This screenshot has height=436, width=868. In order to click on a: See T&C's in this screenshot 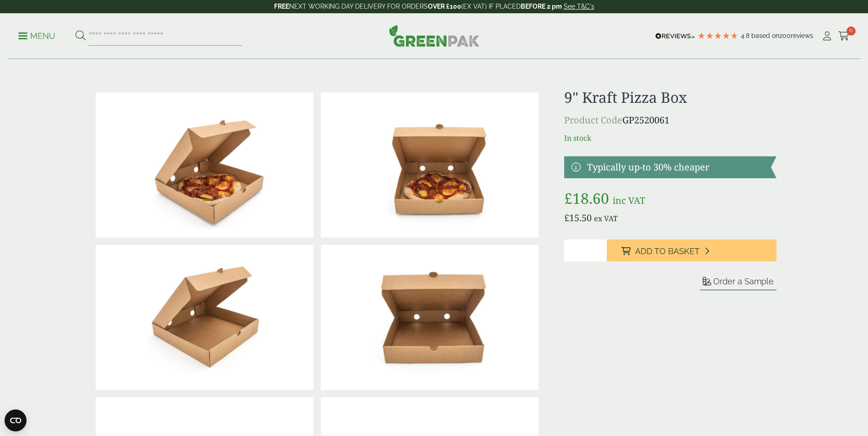, I will do `click(579, 6)`.